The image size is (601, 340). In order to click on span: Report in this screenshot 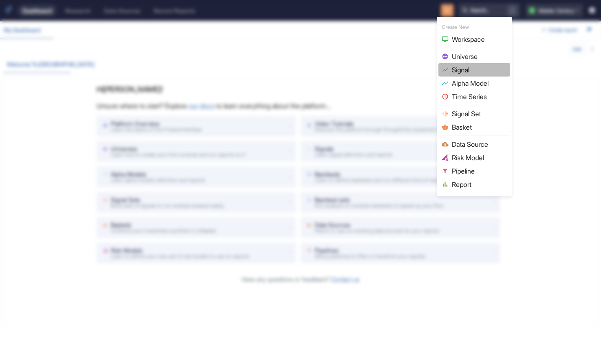, I will do `click(479, 184)`.